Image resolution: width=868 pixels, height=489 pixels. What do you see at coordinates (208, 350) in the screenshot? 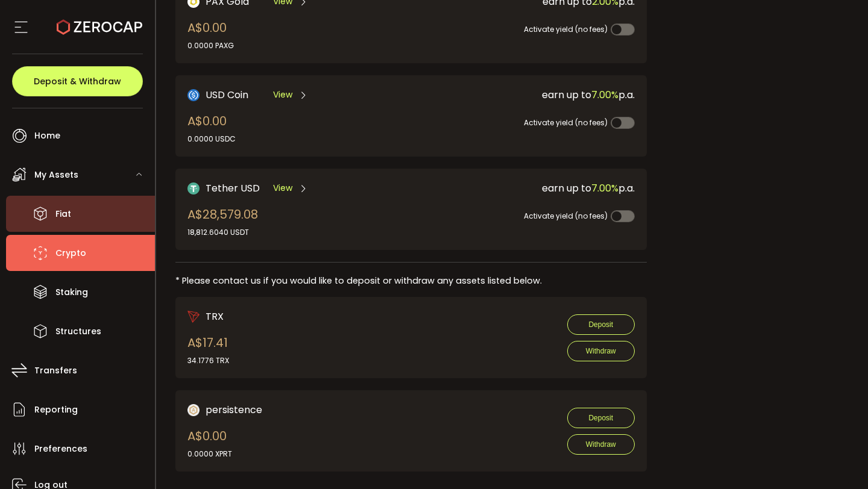
I see `div: A$17.41` at bounding box center [208, 350].